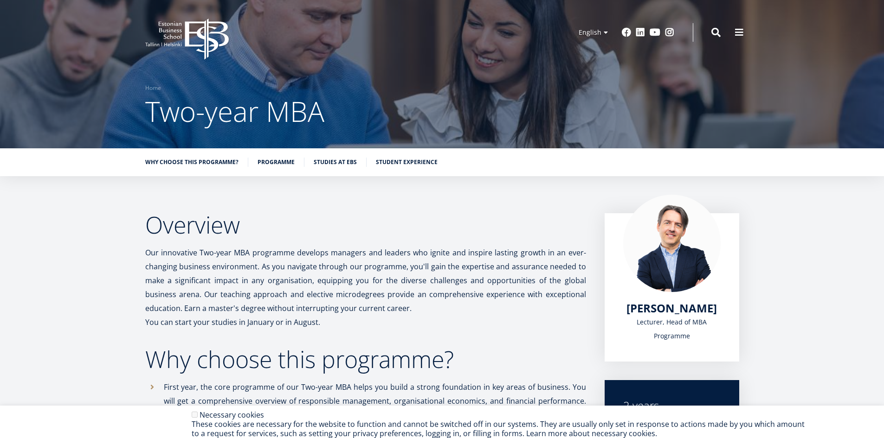  Describe the element at coordinates (365, 359) in the screenshot. I see `h2: Why choose this programme?` at that location.